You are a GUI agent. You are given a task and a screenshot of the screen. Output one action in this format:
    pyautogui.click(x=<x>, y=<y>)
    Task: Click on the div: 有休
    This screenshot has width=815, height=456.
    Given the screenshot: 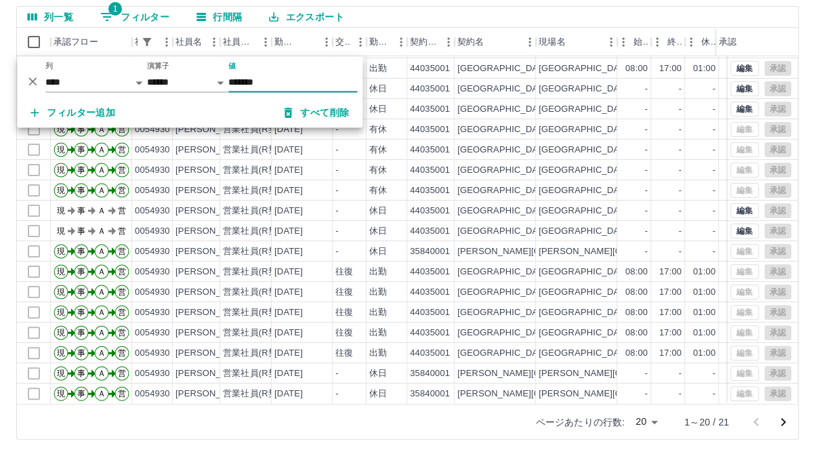 What is the action you would take?
    pyautogui.click(x=378, y=129)
    